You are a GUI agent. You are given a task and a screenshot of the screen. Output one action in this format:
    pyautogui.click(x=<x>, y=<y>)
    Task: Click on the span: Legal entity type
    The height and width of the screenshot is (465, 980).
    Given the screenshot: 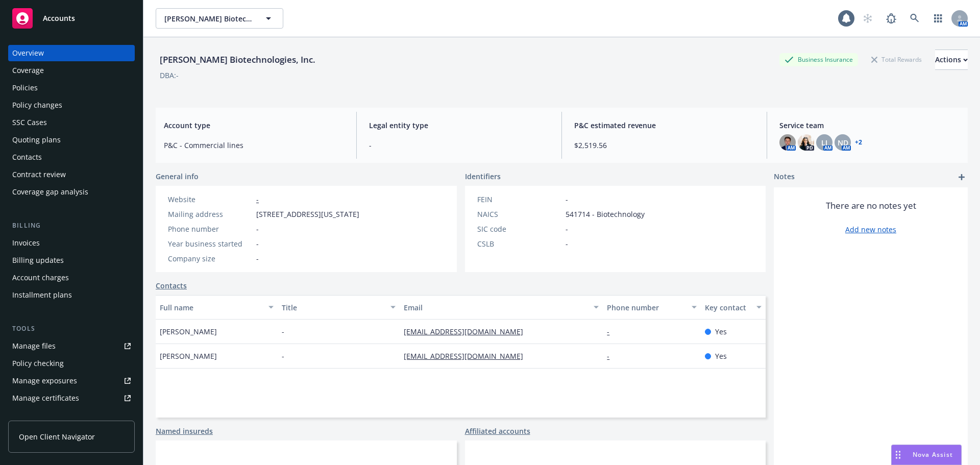 What is the action you would take?
    pyautogui.click(x=458, y=125)
    